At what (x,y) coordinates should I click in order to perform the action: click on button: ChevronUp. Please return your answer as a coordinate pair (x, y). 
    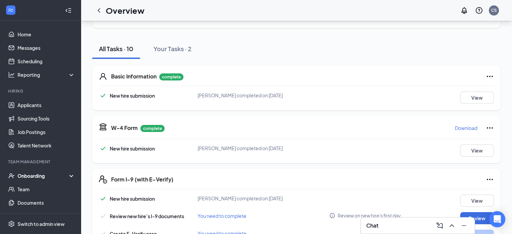
    Looking at the image, I should click on (451, 225).